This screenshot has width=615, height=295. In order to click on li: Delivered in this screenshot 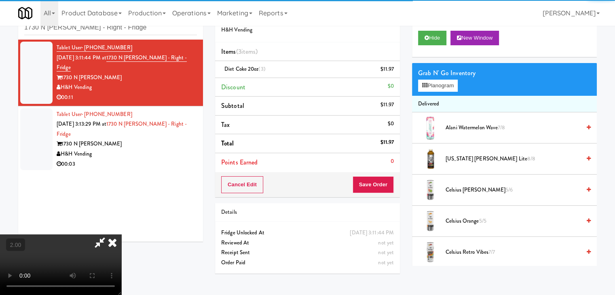, I will do `click(504, 104)`.